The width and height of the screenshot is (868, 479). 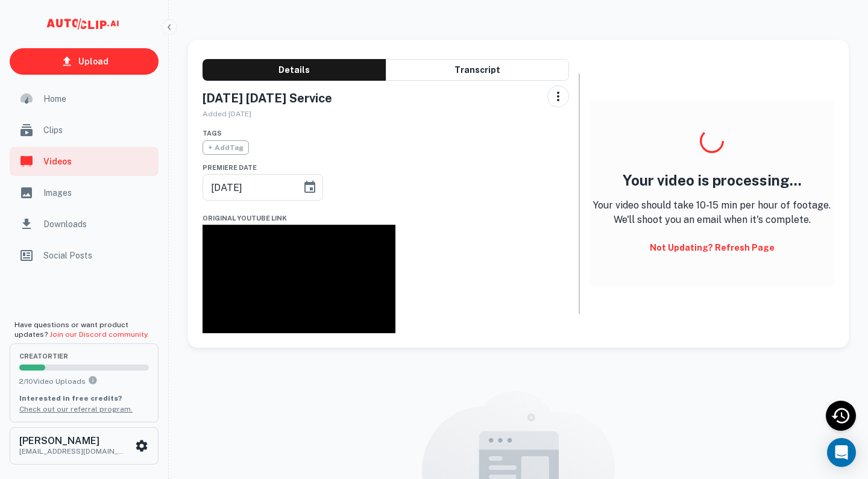 What do you see at coordinates (84, 130) in the screenshot?
I see `a: Clips` at bounding box center [84, 130].